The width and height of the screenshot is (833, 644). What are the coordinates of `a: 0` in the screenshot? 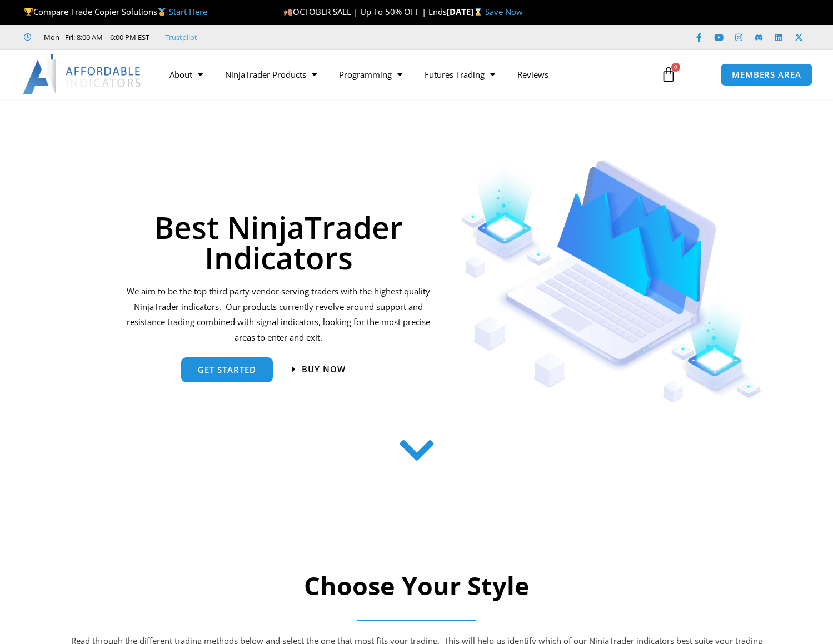 It's located at (668, 75).